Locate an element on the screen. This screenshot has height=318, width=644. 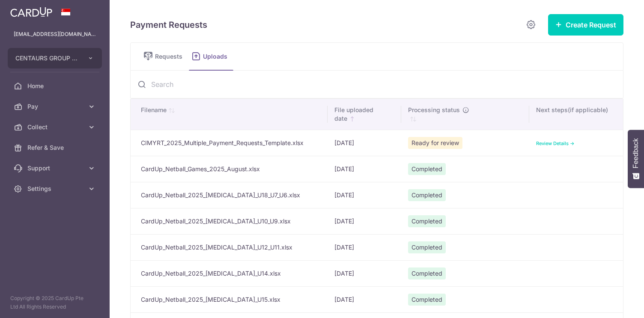
a: Uploads is located at coordinates (211, 57).